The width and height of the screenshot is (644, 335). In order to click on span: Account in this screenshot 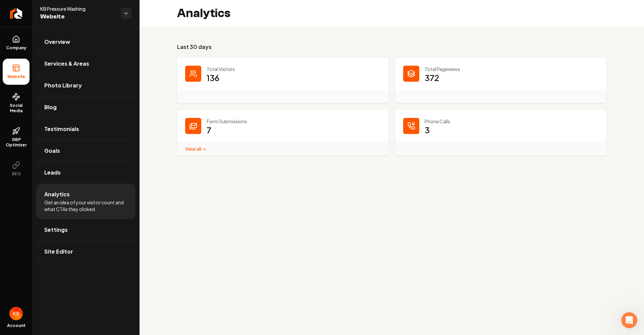, I will do `click(16, 326)`.